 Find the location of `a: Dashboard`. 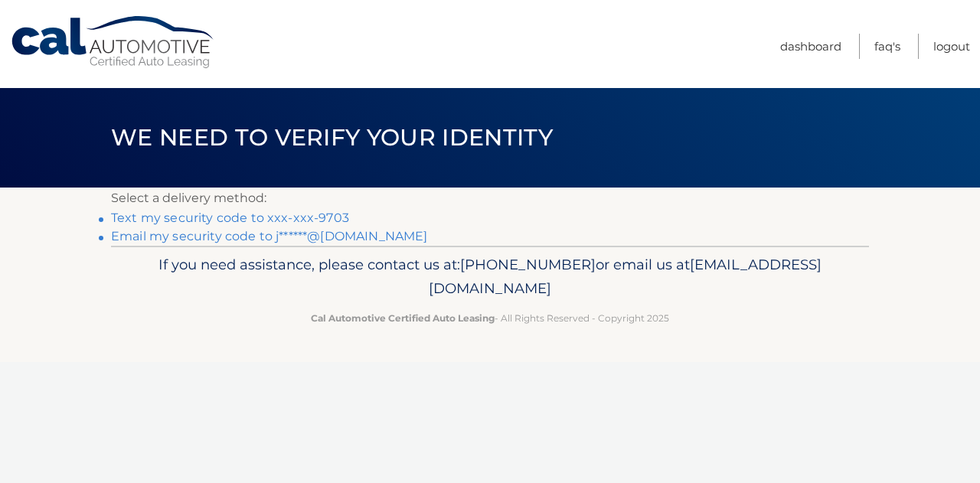

a: Dashboard is located at coordinates (811, 46).